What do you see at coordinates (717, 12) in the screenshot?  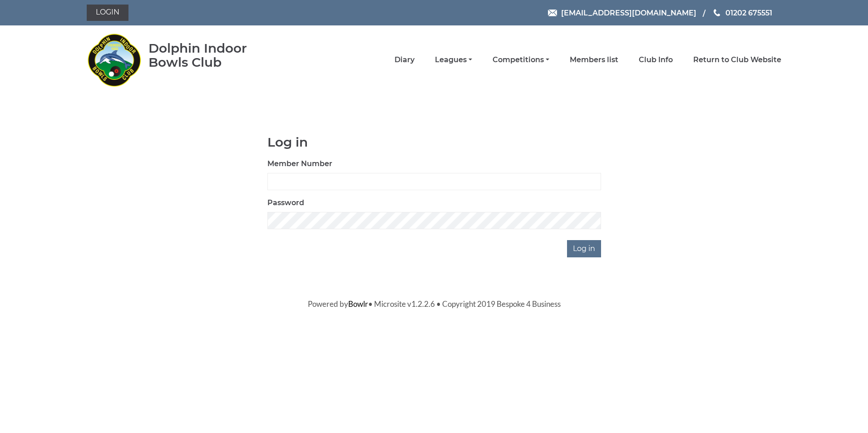 I see `img: Phone us` at bounding box center [717, 12].